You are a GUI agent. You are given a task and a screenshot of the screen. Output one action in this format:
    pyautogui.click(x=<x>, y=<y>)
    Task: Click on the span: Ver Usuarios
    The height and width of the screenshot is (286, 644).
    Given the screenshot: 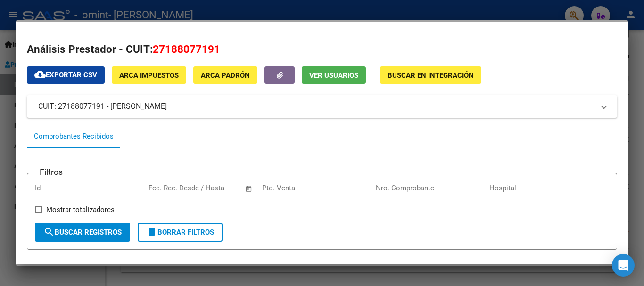 What is the action you would take?
    pyautogui.click(x=334, y=76)
    